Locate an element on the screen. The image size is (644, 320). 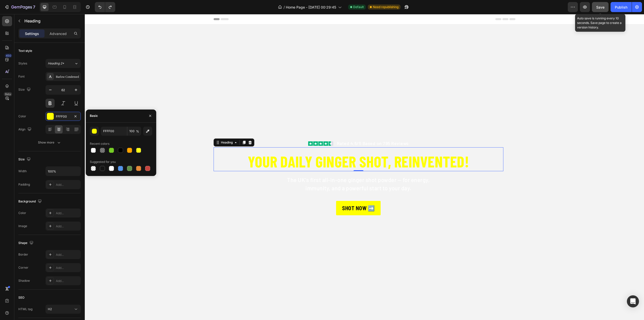
div: Align is located at coordinates (25, 130).